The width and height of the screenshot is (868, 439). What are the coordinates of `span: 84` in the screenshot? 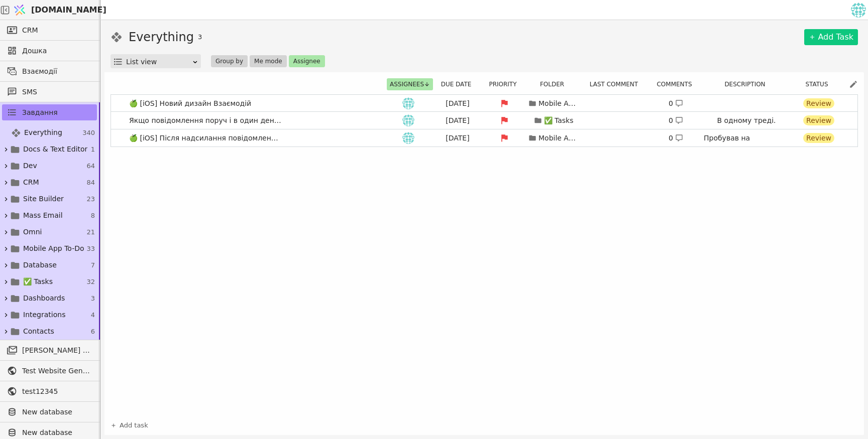 It's located at (90, 183).